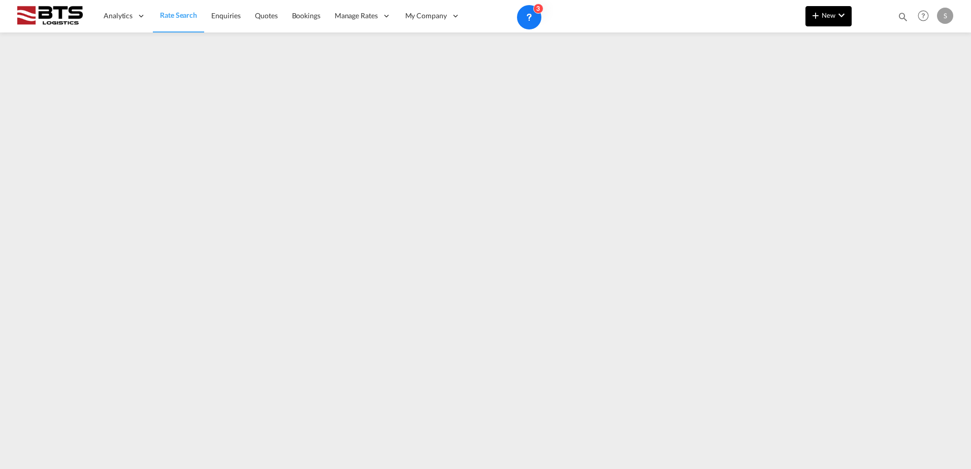  I want to click on span: Analytics, so click(118, 16).